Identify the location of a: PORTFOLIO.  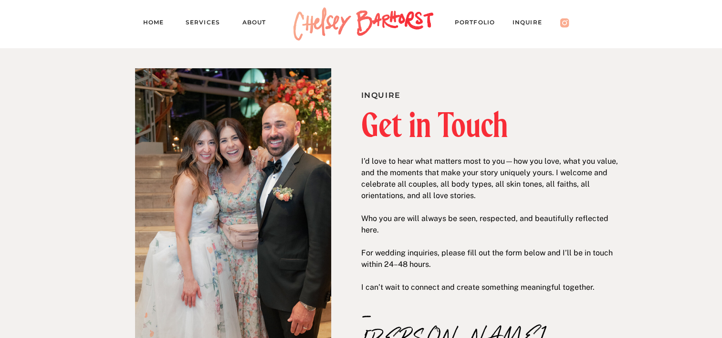
(480, 24).